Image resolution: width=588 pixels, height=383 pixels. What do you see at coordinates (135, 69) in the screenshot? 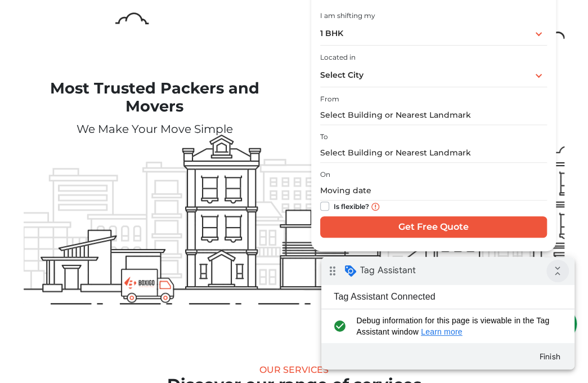
I see `span: Debug information for this page is viewable in the Tag Assistant window` at bounding box center [135, 69].